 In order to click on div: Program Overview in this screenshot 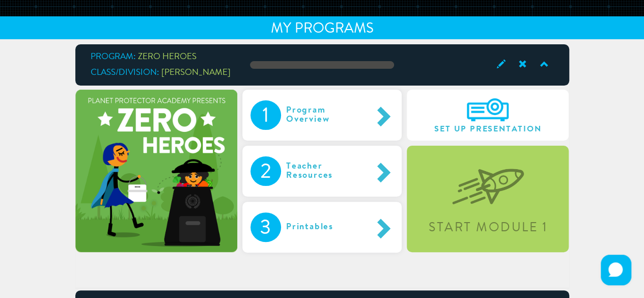, I will do `click(326, 115)`.